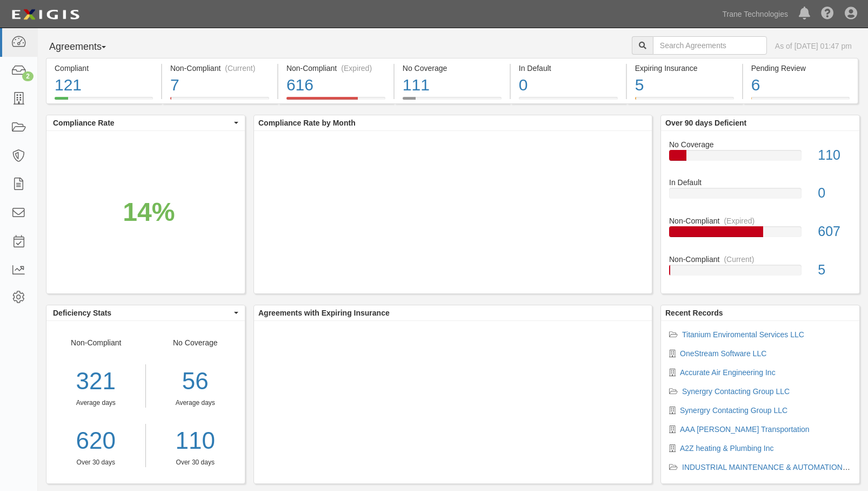 The height and width of the screenshot is (491, 868). Describe the element at coordinates (145, 123) in the screenshot. I see `button: Compliance Rate` at that location.